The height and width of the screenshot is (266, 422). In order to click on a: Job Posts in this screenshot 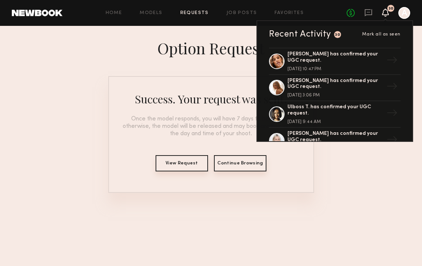, I will do `click(242, 13)`.